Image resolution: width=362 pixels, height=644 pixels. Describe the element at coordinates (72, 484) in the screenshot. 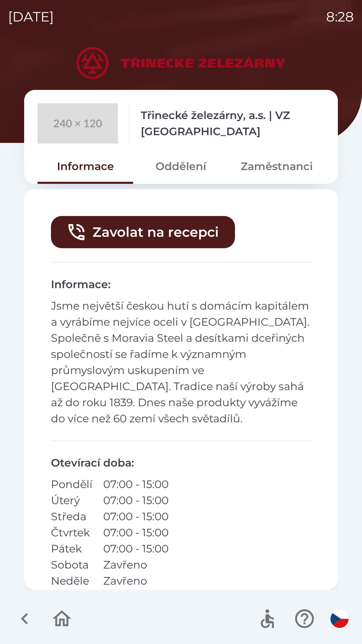

I see `p: Pondělí` at that location.